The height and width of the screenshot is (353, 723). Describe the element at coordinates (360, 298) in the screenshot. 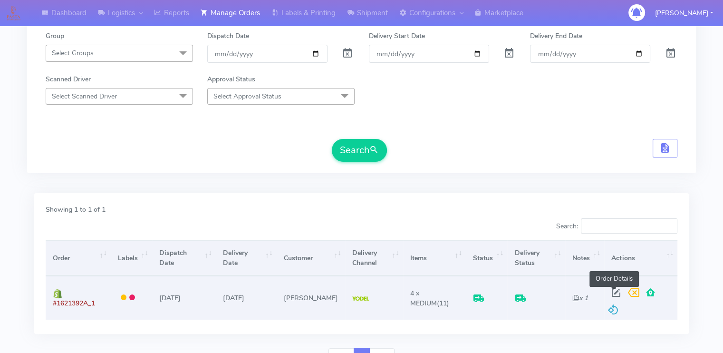

I see `img: Yodel` at that location.